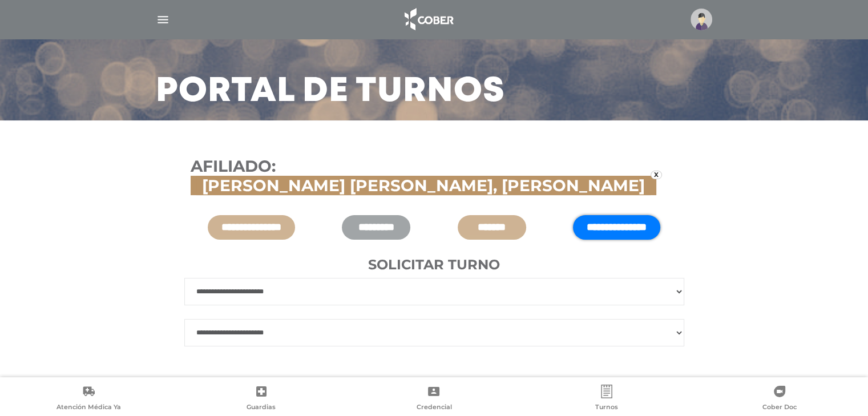  I want to click on h4: Solicitar turno, so click(434, 265).